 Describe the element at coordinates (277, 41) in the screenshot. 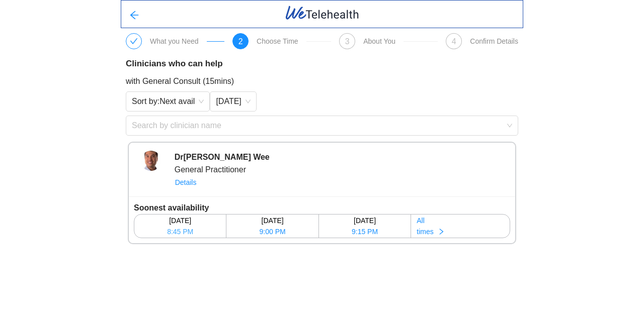

I see `div: Choose Time` at that location.